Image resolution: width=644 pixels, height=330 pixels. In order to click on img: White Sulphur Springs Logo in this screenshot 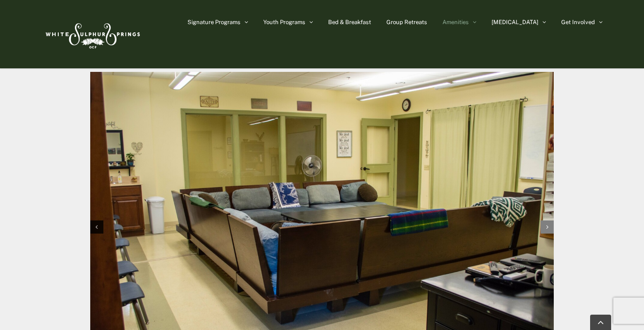, I will do `click(92, 34)`.